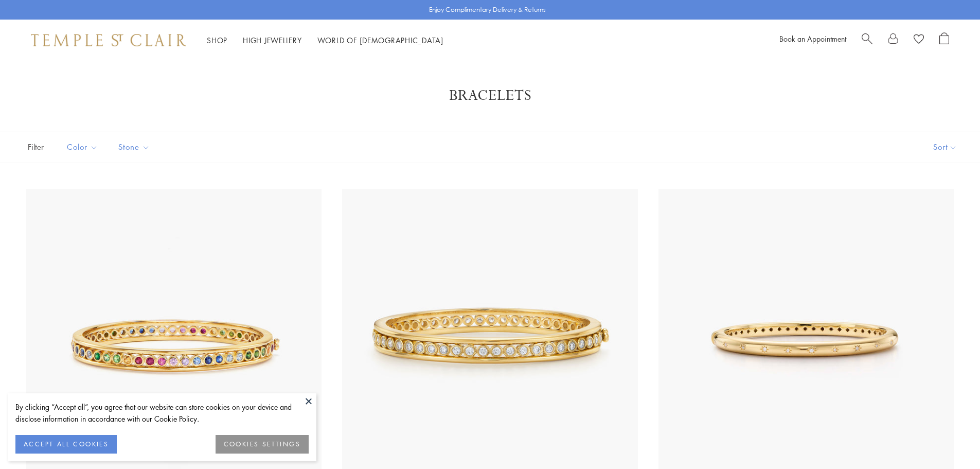  I want to click on span: Stone, so click(135, 147).